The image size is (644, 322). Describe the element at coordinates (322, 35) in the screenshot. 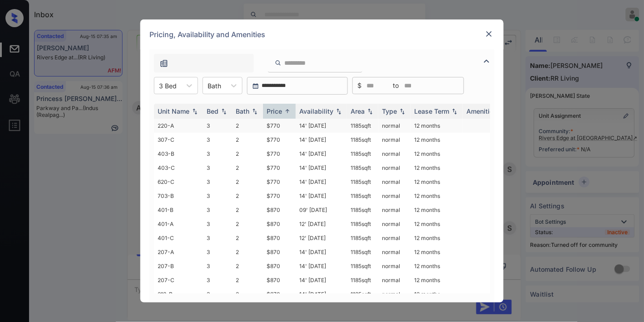

I see `div: Pricing, Availability and Amenities` at that location.